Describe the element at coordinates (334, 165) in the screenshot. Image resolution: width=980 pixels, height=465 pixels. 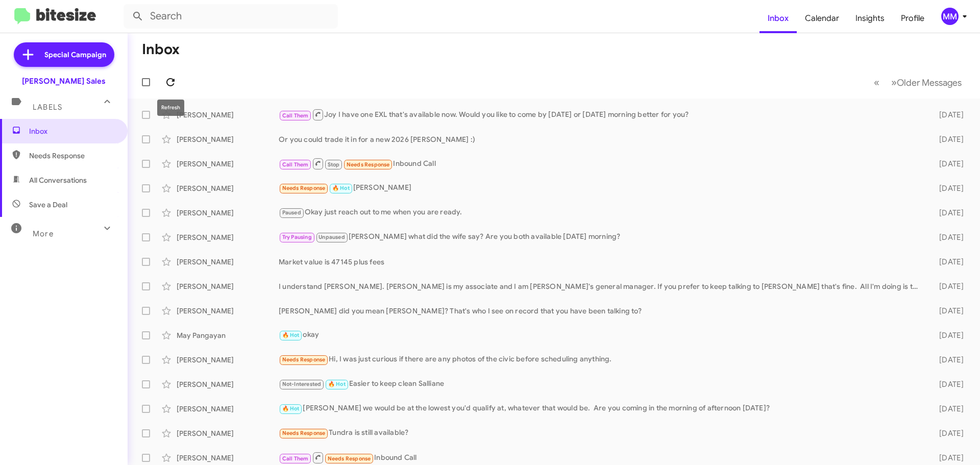
I see `span: Stop` at that location.